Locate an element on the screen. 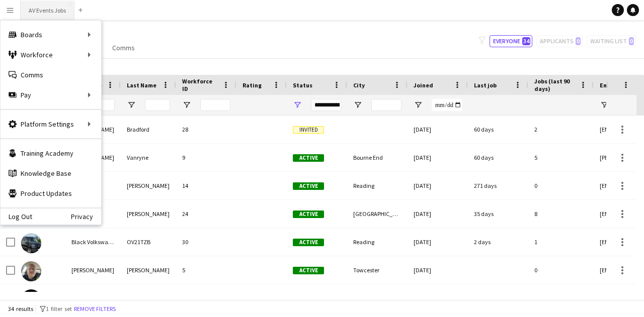 The height and width of the screenshot is (317, 644). div: 2 days is located at coordinates (498, 242).